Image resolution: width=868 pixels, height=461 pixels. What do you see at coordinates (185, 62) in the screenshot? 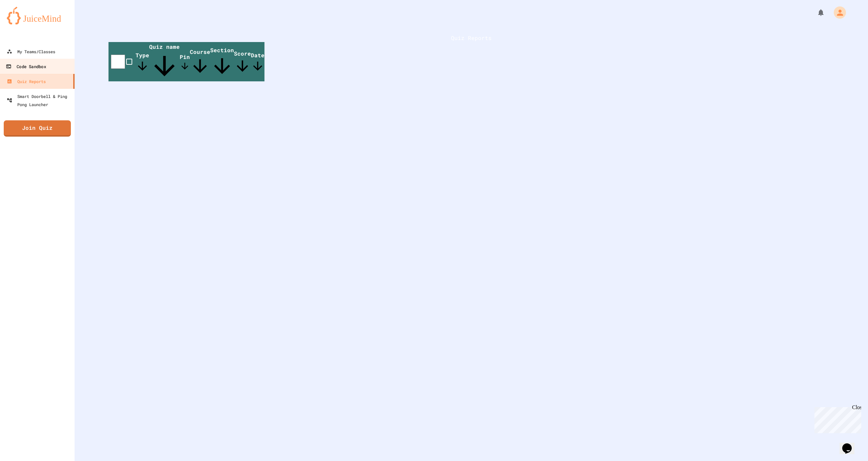
I see `span: Pin` at bounding box center [185, 62].